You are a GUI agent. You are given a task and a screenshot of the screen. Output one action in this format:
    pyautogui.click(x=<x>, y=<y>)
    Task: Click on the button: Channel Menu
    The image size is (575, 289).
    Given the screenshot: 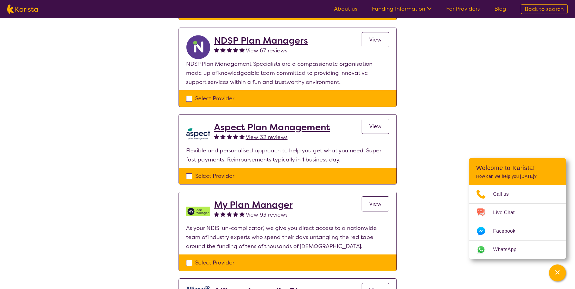 What is the action you would take?
    pyautogui.click(x=558, y=273)
    